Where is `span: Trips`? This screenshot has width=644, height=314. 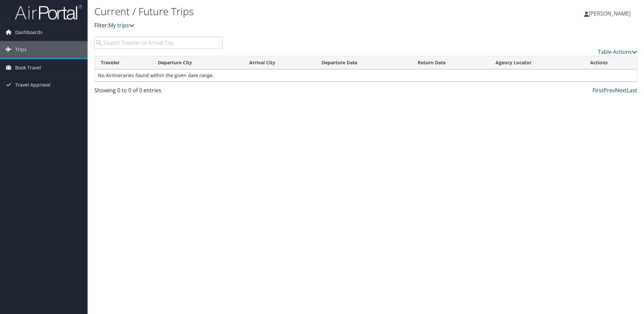 span: Trips is located at coordinates (21, 49).